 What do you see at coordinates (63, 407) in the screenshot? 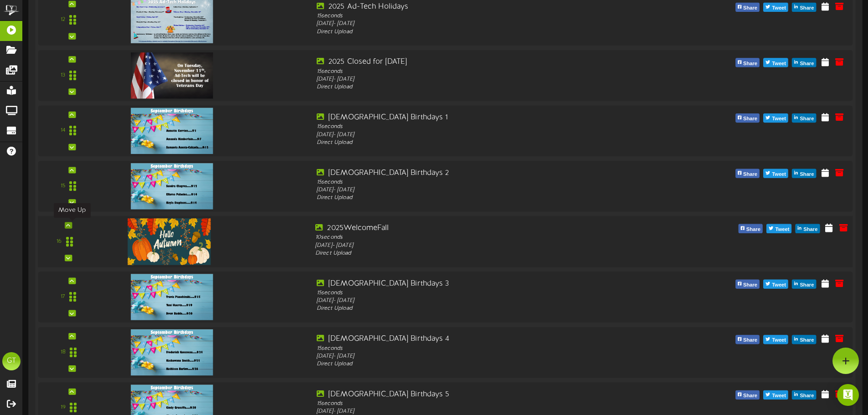
I see `div: 19` at bounding box center [63, 407].